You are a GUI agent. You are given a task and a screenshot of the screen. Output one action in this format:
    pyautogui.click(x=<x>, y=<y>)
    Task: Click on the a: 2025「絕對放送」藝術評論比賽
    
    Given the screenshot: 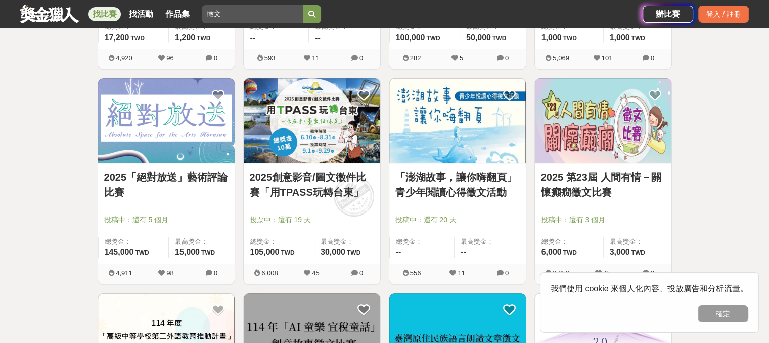 What is the action you would take?
    pyautogui.click(x=166, y=185)
    